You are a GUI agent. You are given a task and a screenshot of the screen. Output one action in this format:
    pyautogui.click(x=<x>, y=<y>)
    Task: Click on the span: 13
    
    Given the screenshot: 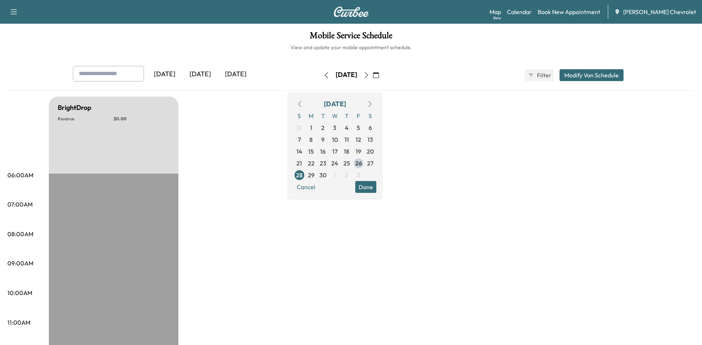 What is the action you would take?
    pyautogui.click(x=370, y=139)
    